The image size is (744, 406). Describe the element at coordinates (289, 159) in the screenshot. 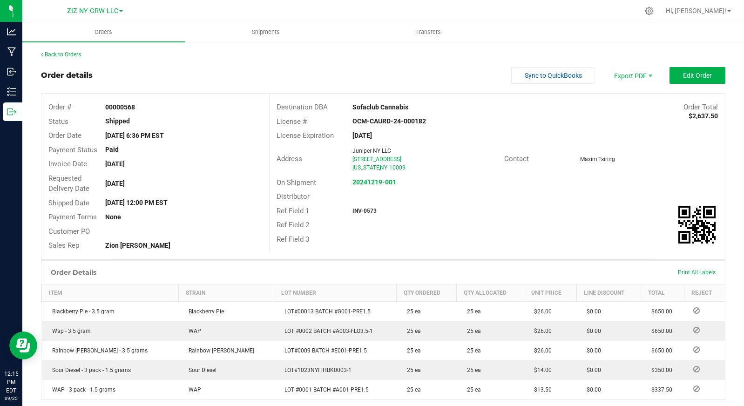

I see `span: Address` at that location.